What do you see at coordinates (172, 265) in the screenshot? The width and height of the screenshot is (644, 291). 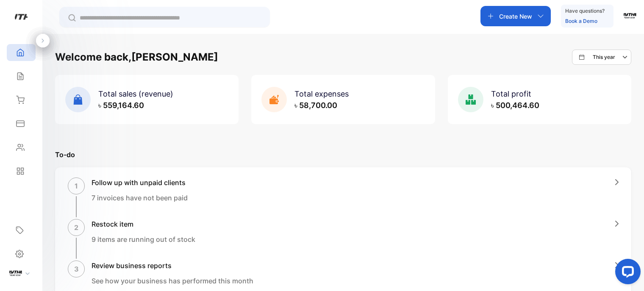 I see `h1: Review business reports` at bounding box center [172, 265].